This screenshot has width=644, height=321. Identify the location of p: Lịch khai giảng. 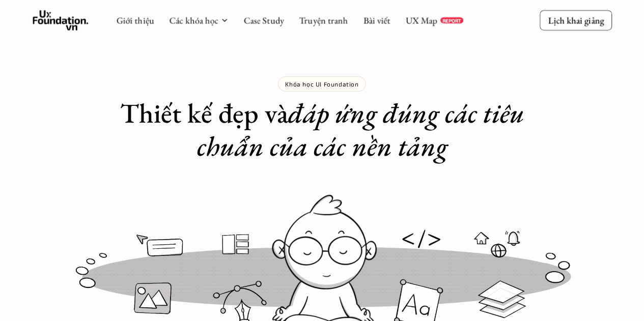
(576, 20).